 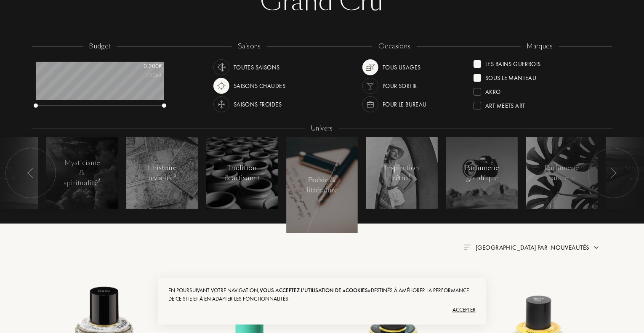 I want to click on div: Tradition & artisanat, so click(x=242, y=173).